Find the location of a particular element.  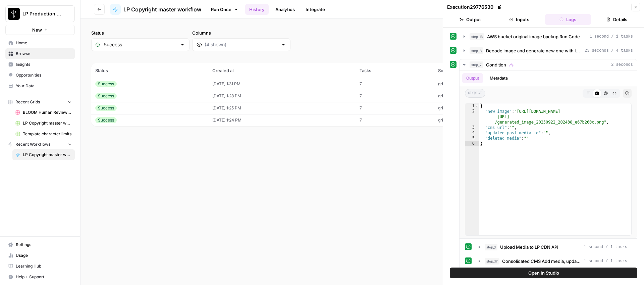

span: step_7 is located at coordinates (476, 64).